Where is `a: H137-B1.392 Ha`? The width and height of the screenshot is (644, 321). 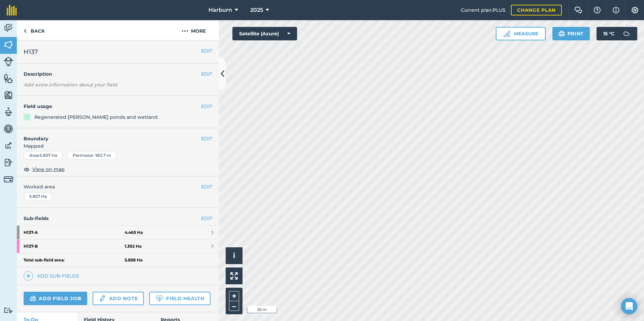
a: H137-B1.392 Ha is located at coordinates (118, 246).